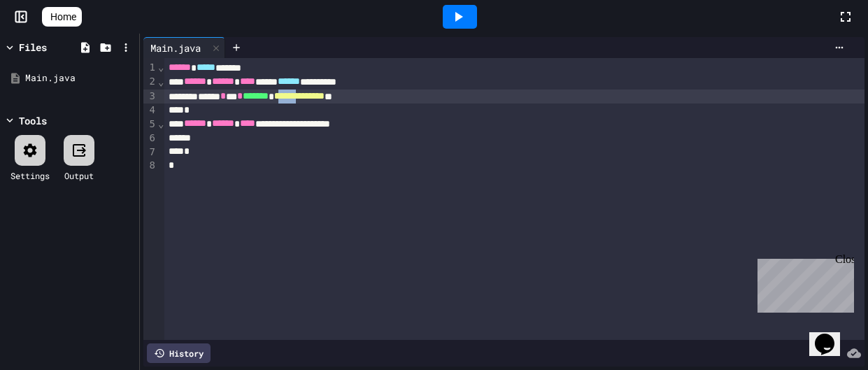 The height and width of the screenshot is (370, 868). I want to click on div: Files, so click(33, 47).